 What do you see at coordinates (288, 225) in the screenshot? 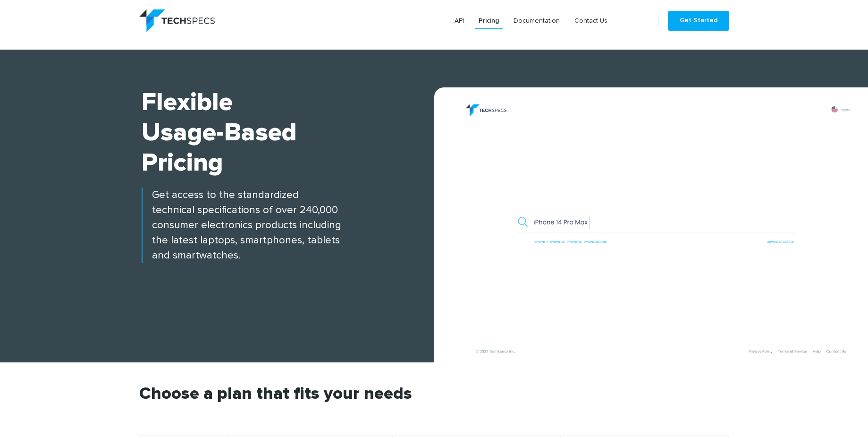
I see `p: Get access to the standardized technical specifications of over 240,000 consumer electronics prod...` at bounding box center [288, 225].